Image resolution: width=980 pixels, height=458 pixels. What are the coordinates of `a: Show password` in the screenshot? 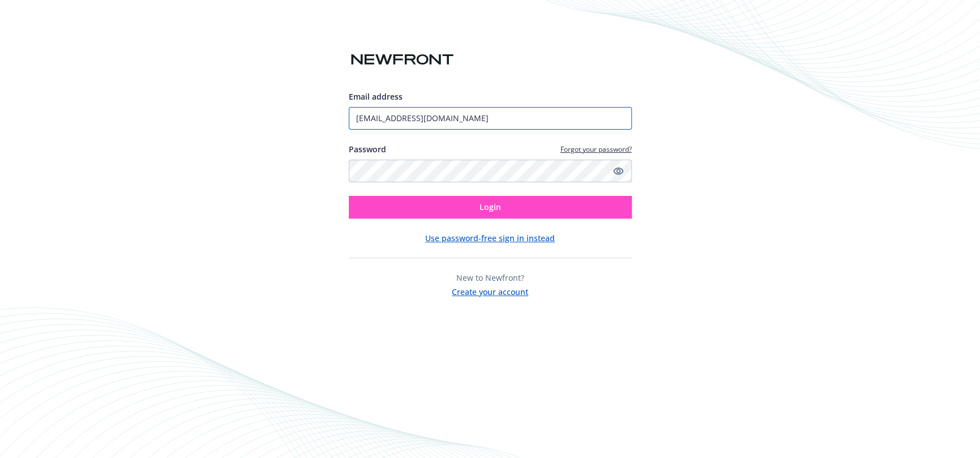 It's located at (619, 171).